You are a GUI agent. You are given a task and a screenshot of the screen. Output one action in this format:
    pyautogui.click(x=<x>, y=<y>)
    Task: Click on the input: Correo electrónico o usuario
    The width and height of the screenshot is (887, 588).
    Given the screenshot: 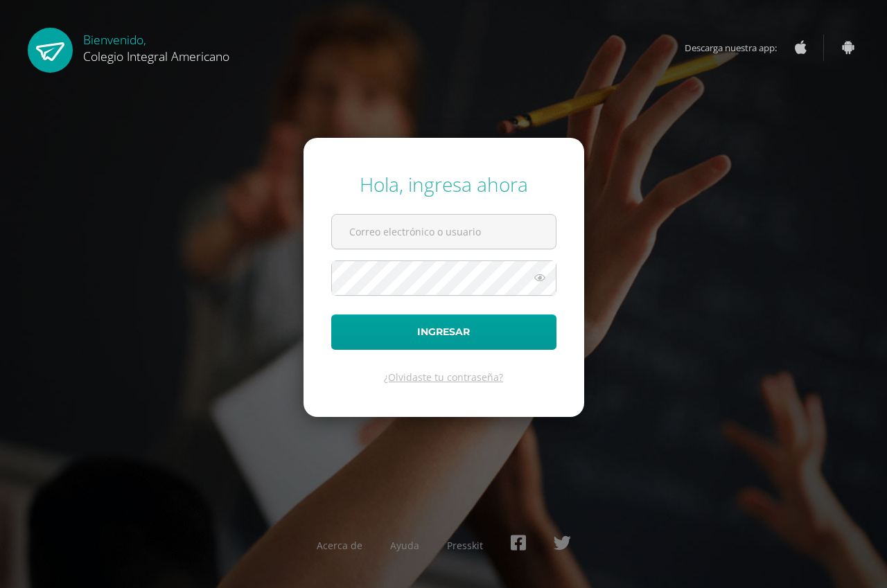 What is the action you would take?
    pyautogui.click(x=444, y=231)
    